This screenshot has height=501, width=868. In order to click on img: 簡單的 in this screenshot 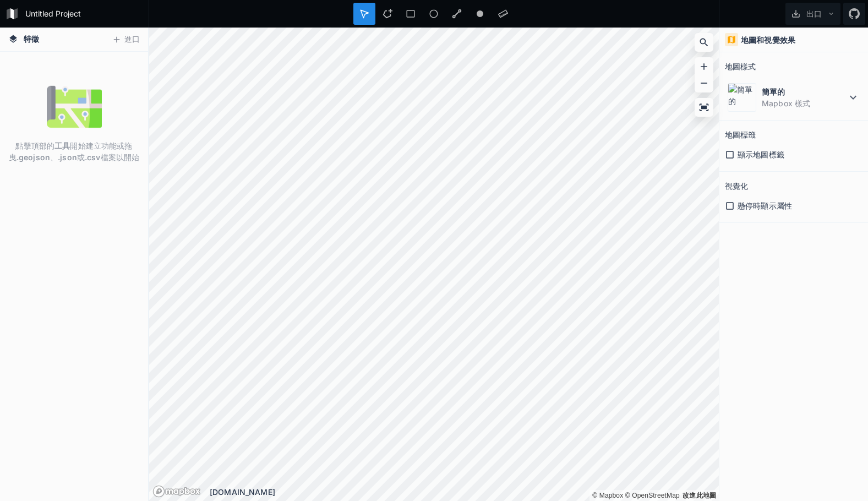, I will do `click(742, 97)`.